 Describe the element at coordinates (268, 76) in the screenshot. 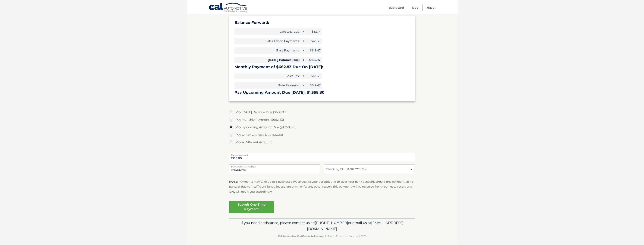

I see `span: Sales Tax:` at that location.